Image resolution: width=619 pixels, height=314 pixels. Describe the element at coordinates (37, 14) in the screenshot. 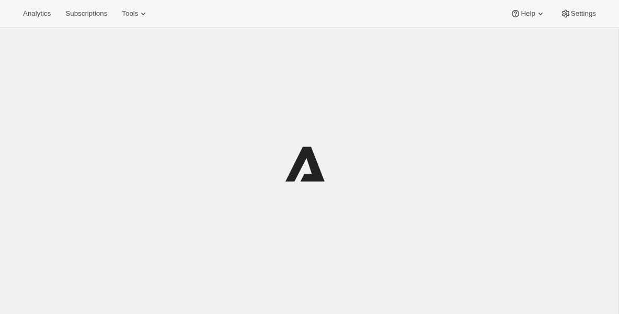

I see `button: Analytics` at that location.